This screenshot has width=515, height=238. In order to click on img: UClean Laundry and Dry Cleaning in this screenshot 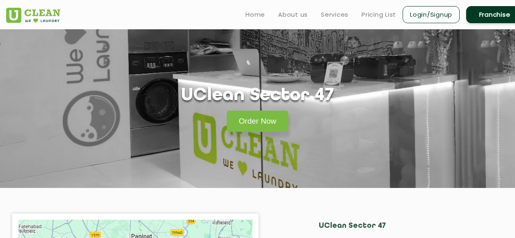, I will do `click(33, 15)`.